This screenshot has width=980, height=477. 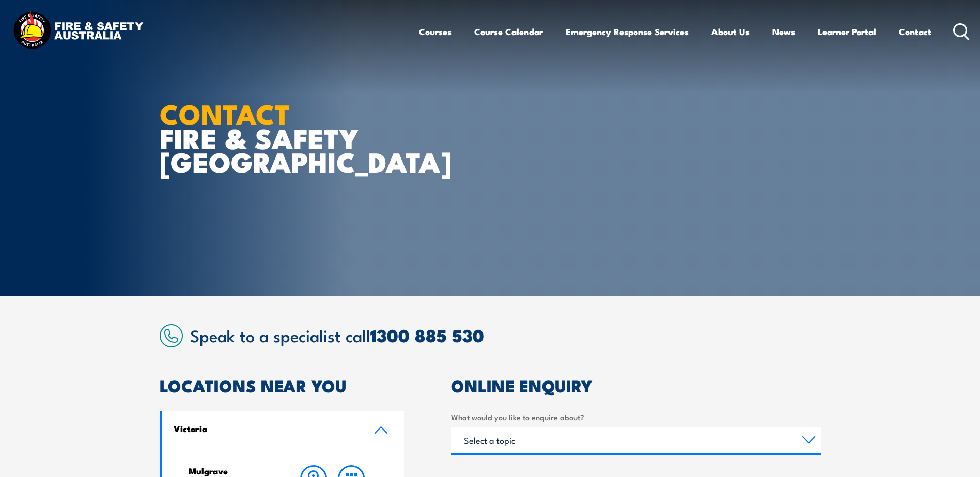 What do you see at coordinates (231, 470) in the screenshot?
I see `h4: Mulgrave` at bounding box center [231, 470].